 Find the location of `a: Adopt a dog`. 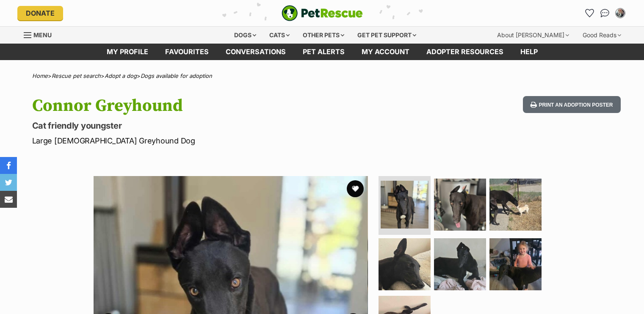

a: Adopt a dog is located at coordinates (120, 76).